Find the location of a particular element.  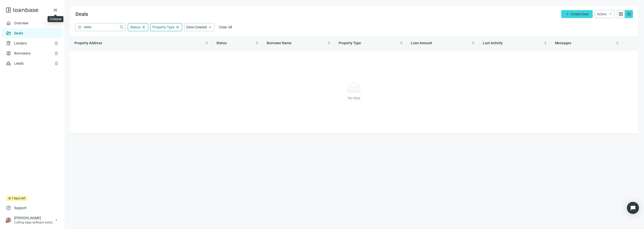

span: Borrower Name is located at coordinates (279, 43).